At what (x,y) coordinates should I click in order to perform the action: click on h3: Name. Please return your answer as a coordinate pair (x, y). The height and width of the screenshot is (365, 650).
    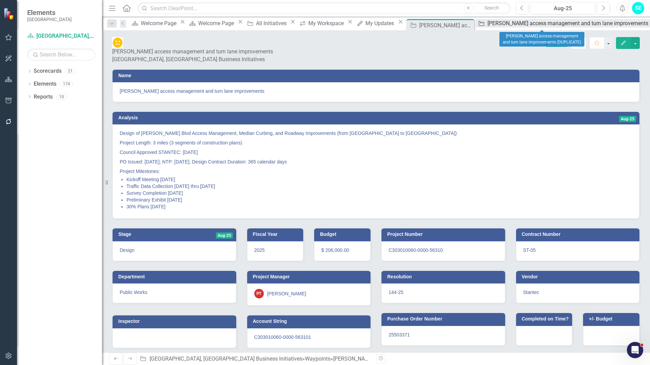
    Looking at the image, I should click on (377, 75).